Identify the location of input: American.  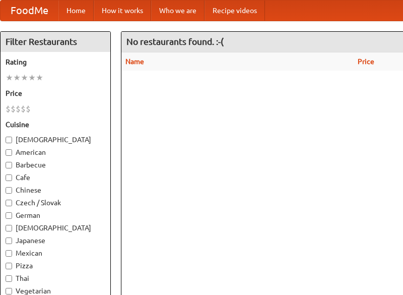
(9, 152).